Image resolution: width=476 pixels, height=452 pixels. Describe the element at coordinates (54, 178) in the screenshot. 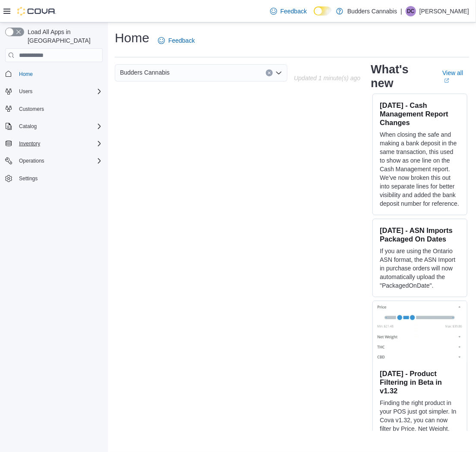

I see `button: Settings` at that location.